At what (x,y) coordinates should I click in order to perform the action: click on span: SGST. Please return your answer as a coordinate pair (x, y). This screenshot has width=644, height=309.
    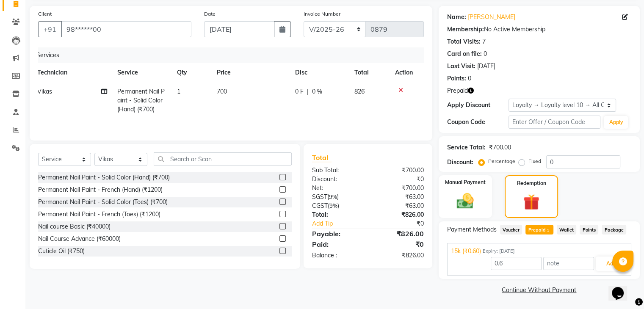
    Looking at the image, I should click on (320, 197).